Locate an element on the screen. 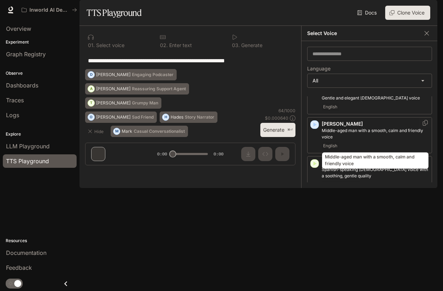  p: Casual Conversationalist is located at coordinates (159, 132).